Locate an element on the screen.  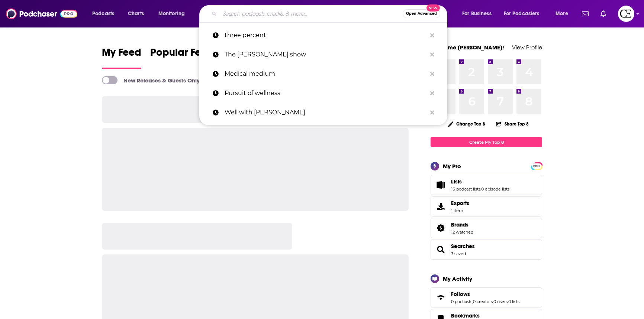
span: My Feed is located at coordinates (122, 55).